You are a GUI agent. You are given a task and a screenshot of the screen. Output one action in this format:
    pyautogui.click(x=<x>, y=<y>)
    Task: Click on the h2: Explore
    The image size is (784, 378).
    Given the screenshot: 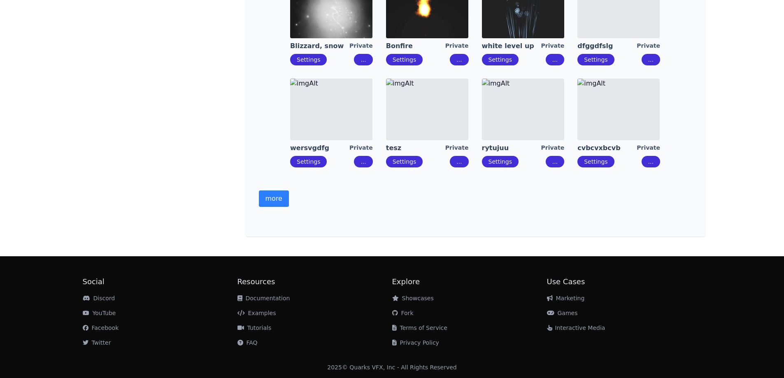 What is the action you would take?
    pyautogui.click(x=470, y=282)
    